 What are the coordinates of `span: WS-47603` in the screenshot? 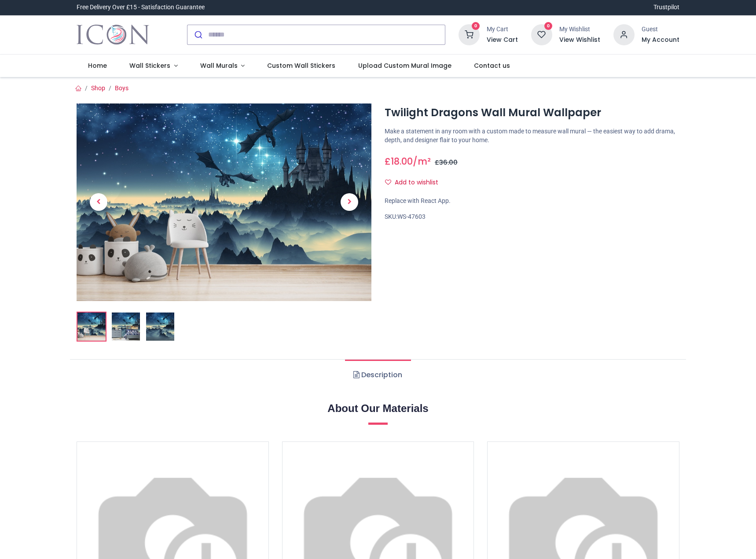 It's located at (412, 216).